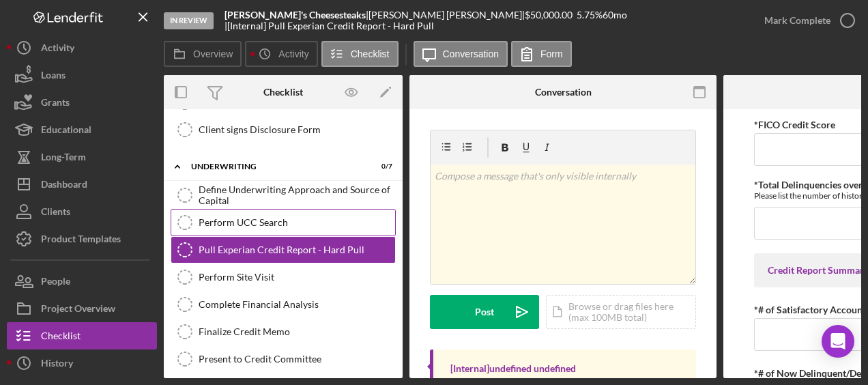 The height and width of the screenshot is (385, 868). I want to click on a: Educational, so click(82, 130).